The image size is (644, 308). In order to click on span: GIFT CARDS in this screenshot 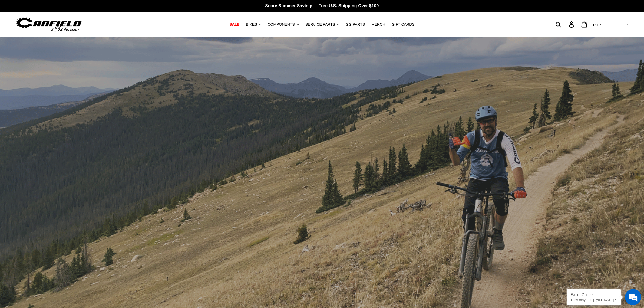, I will do `click(403, 24)`.